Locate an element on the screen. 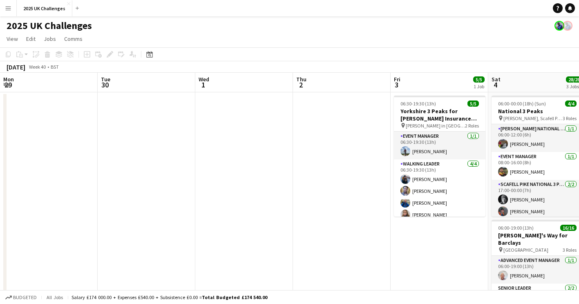  span: Week 40 is located at coordinates (37, 67).